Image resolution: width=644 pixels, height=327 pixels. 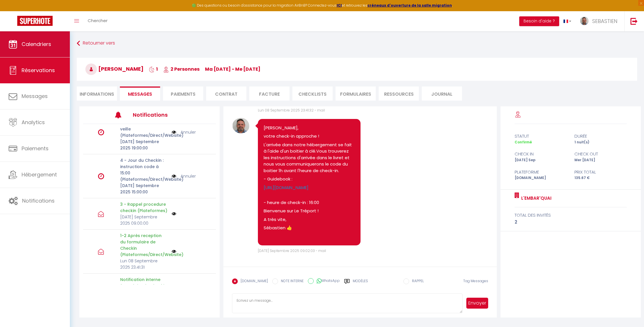 I want to click on li: CHECKLISTS, so click(x=313, y=94).